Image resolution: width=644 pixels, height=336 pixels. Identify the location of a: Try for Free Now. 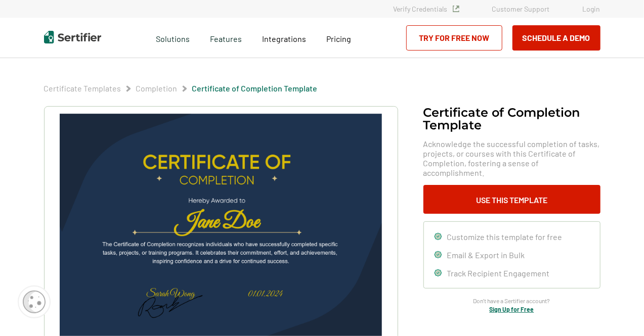
(454, 38).